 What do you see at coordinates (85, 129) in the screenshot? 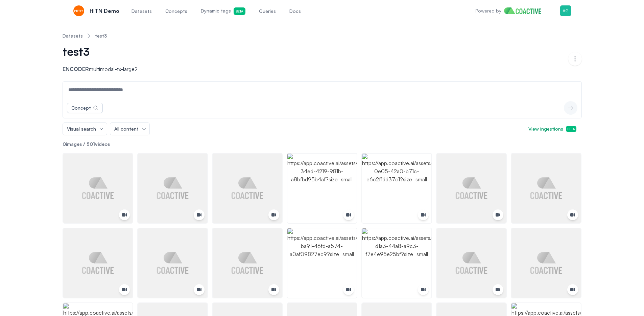
I see `button: Visual search` at bounding box center [85, 129].